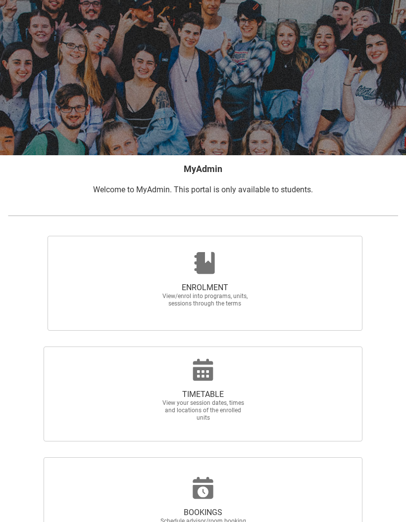 The image size is (406, 522). I want to click on span: View your session dates, times and locations of the enrolled units, so click(203, 410).